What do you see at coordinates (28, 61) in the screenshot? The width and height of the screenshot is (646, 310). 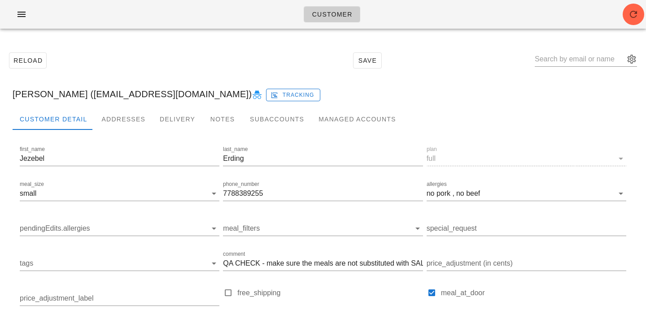 I see `span: Reload` at bounding box center [28, 61].